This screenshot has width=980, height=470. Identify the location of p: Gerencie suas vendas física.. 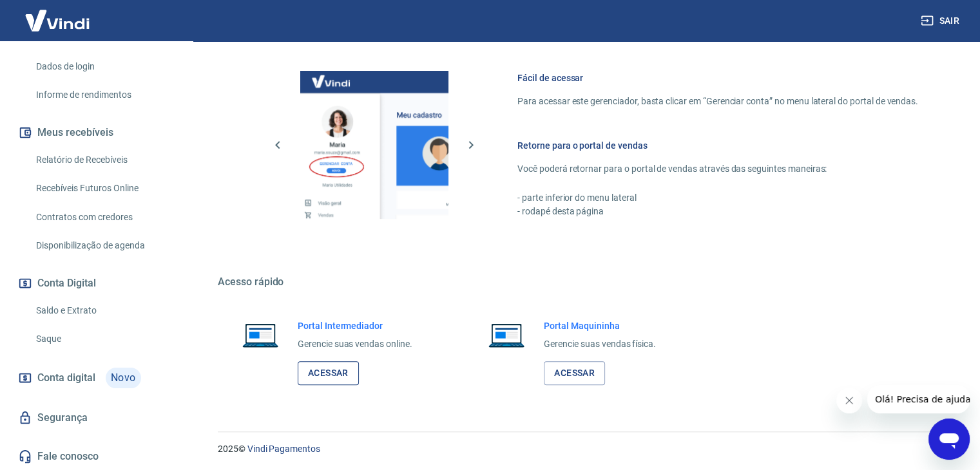
(600, 344).